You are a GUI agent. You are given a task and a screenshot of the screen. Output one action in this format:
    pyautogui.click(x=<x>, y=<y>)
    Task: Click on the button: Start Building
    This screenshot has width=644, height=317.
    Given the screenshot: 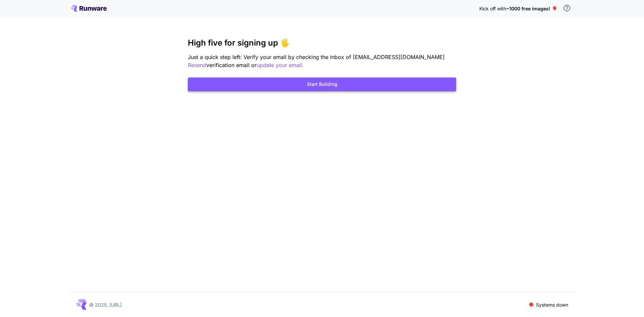 What is the action you would take?
    pyautogui.click(x=322, y=84)
    